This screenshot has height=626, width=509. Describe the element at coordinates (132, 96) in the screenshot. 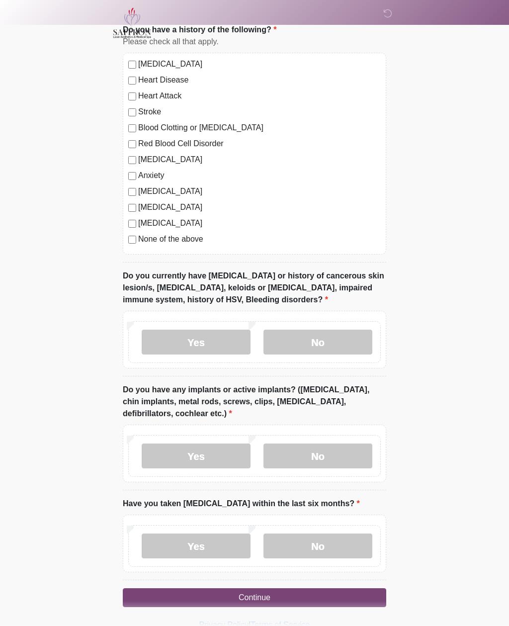

I see `input: Heart Attack` at that location.